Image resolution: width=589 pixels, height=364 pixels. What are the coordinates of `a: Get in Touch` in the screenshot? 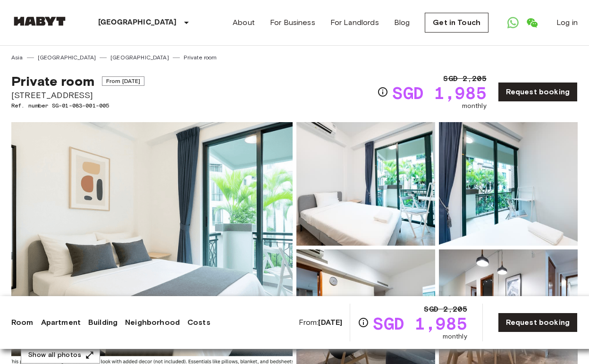 It's located at (457, 23).